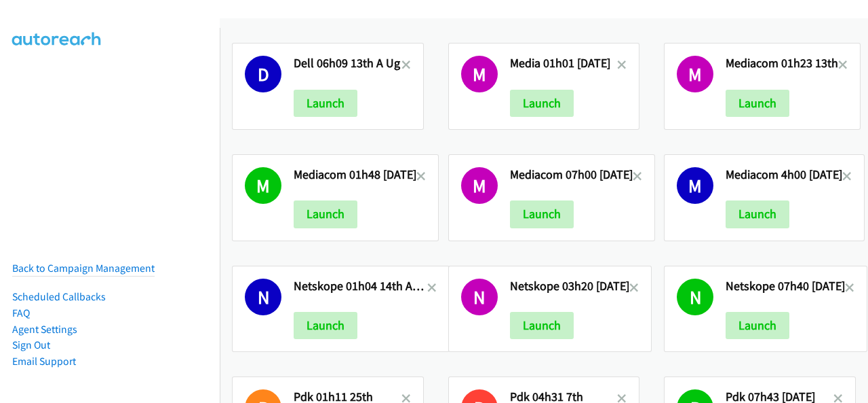 This screenshot has height=403, width=868. Describe the element at coordinates (360, 286) in the screenshot. I see `h2: Netskope 01h04 14th Augu` at that location.